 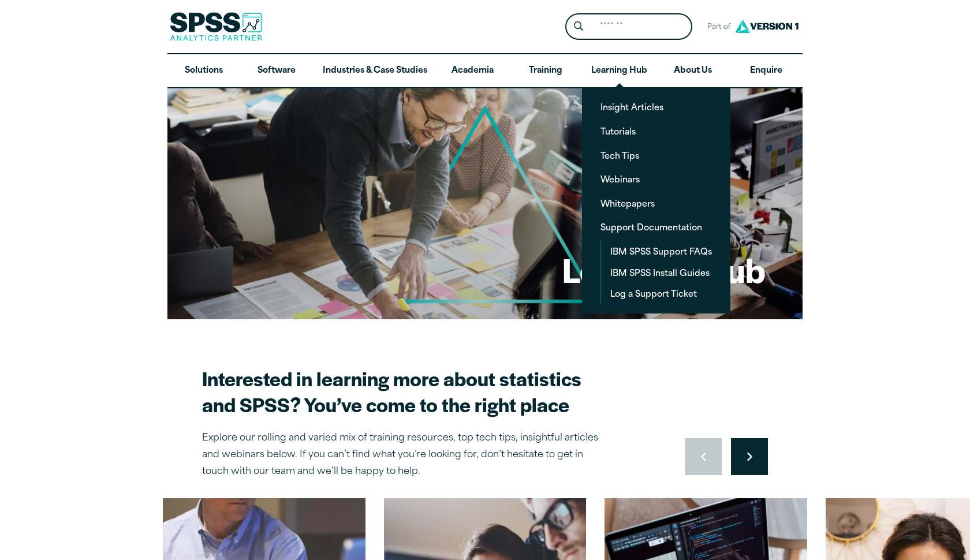 What do you see at coordinates (656, 179) in the screenshot?
I see `a: Webinars` at bounding box center [656, 179].